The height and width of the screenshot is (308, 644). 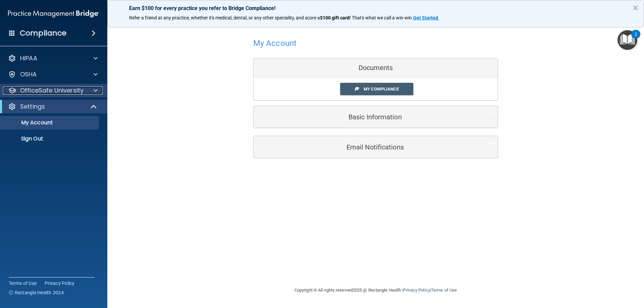 I want to click on button: Close, so click(x=635, y=8).